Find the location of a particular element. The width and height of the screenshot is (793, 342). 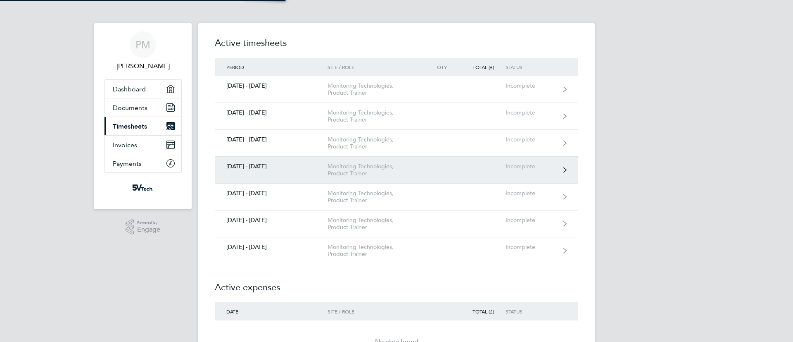

span: Invoices is located at coordinates (125, 145).